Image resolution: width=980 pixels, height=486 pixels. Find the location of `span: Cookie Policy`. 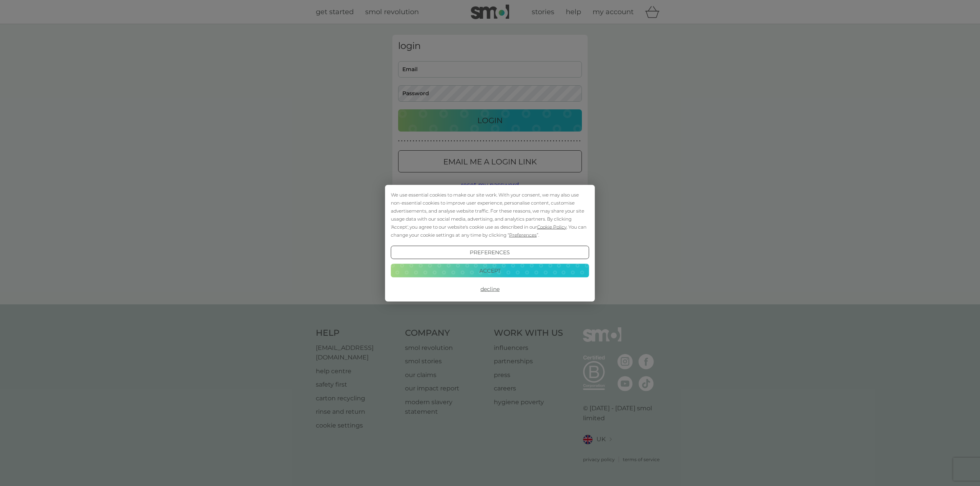

span: Cookie Policy is located at coordinates (552, 226).